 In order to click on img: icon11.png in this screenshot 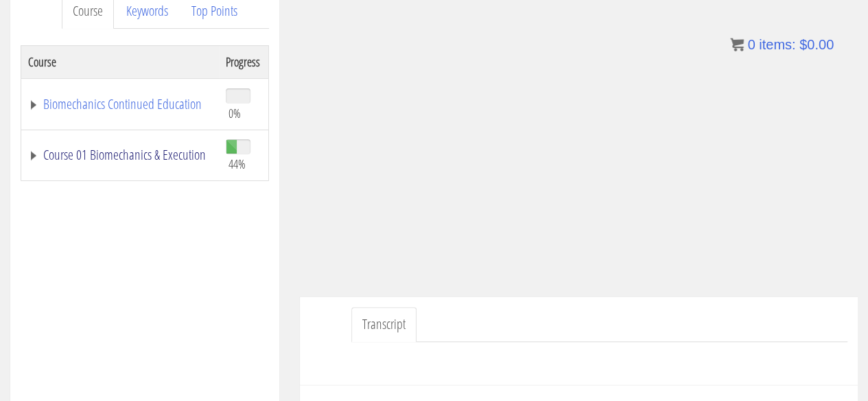, I will do `click(738, 45)`.